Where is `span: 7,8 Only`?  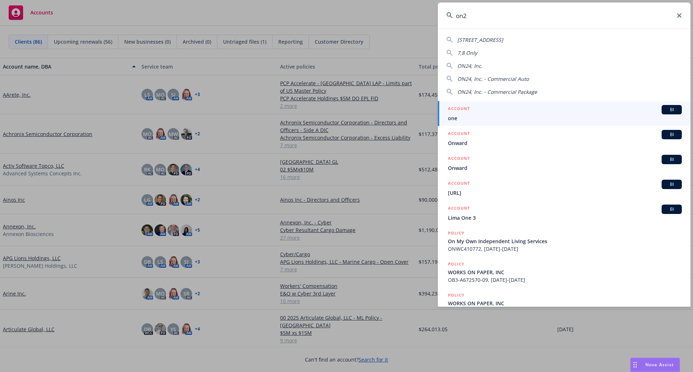 span: 7,8 Only is located at coordinates (467, 53).